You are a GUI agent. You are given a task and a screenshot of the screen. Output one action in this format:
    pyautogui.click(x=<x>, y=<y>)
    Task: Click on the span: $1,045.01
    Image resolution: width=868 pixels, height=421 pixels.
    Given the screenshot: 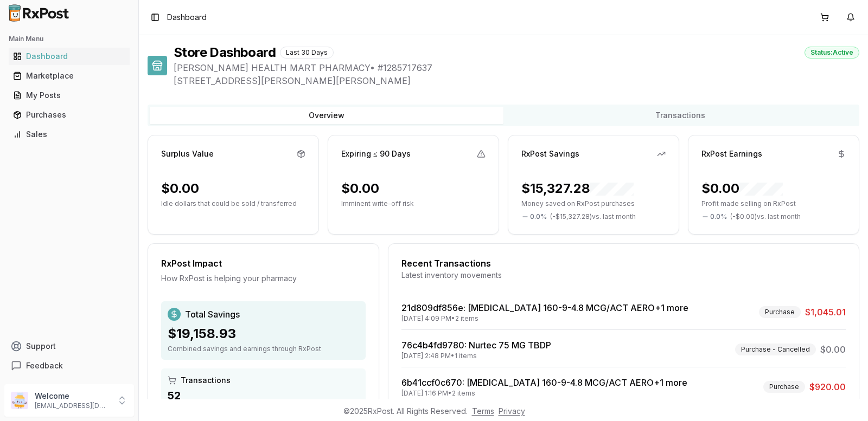 What is the action you would take?
    pyautogui.click(x=825, y=312)
    